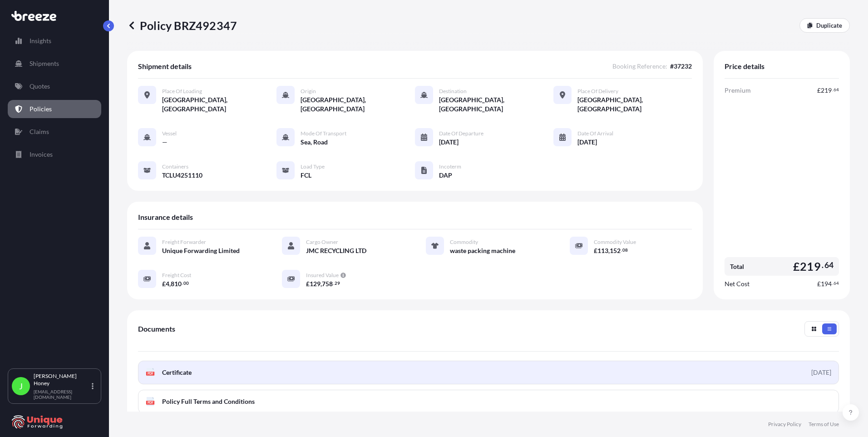  What do you see at coordinates (182, 91) in the screenshot?
I see `span: Place of Loading` at bounding box center [182, 91].